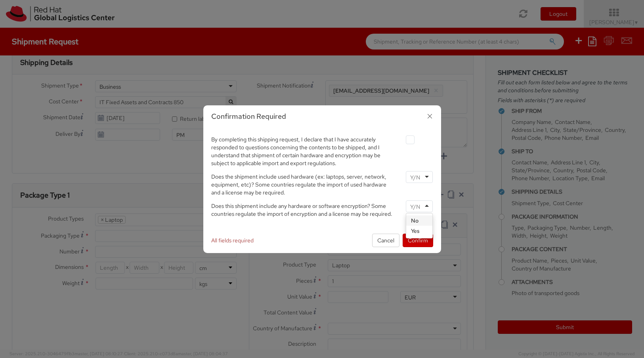  What do you see at coordinates (301, 210) in the screenshot?
I see `span: Does this shipment include any hardware or software encryption? Some countries regulate the impor...` at bounding box center [301, 210].